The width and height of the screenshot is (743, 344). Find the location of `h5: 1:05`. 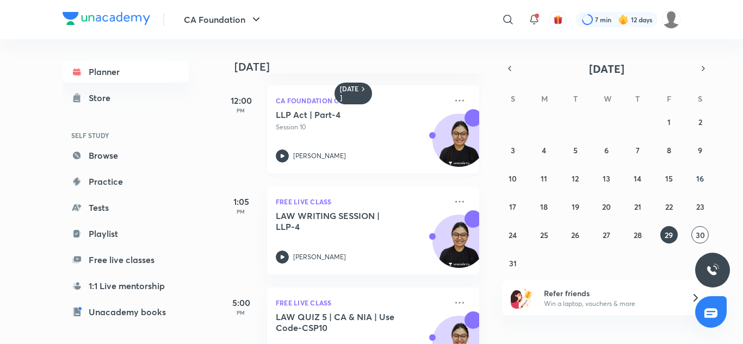

h5: 1:05 is located at coordinates (241, 202).